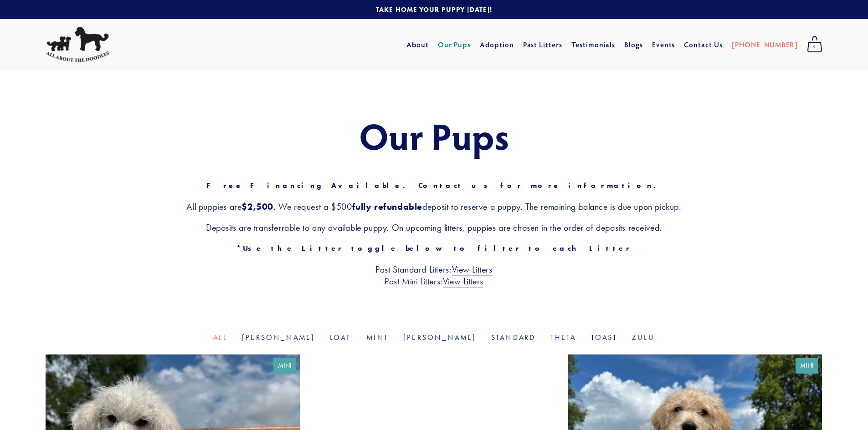  I want to click on strong: Free Financing Available. Contact us for more information., so click(434, 185).